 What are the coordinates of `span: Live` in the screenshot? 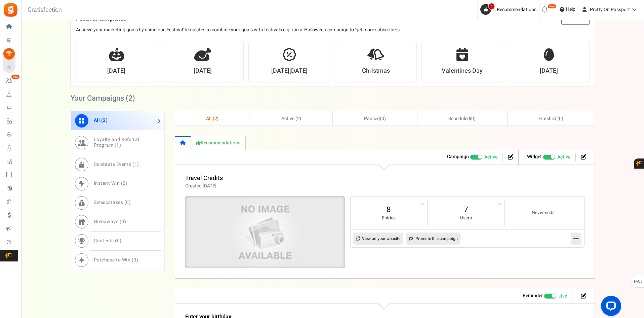 It's located at (563, 296).